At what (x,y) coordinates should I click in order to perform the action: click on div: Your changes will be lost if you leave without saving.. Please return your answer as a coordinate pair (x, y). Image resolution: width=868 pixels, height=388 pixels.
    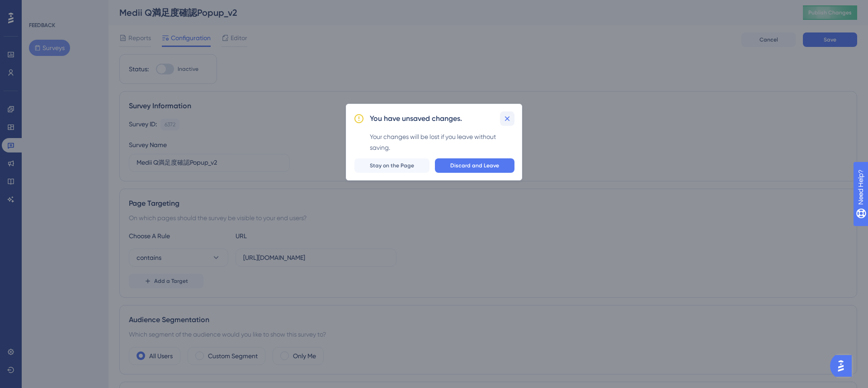
    Looking at the image, I should click on (442, 142).